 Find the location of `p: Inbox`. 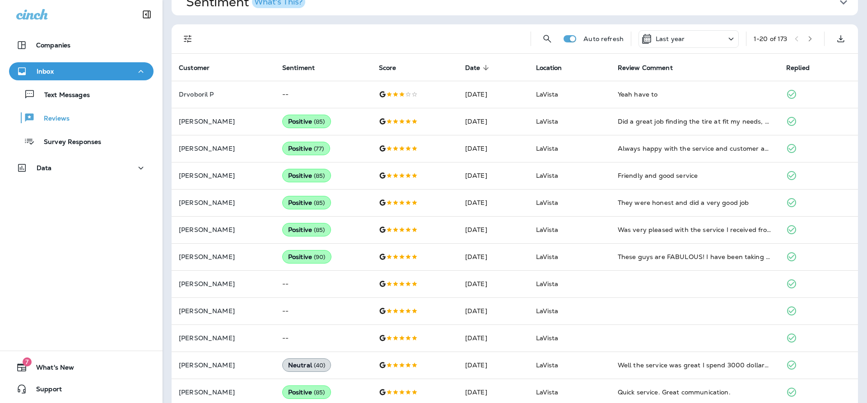

p: Inbox is located at coordinates (45, 71).